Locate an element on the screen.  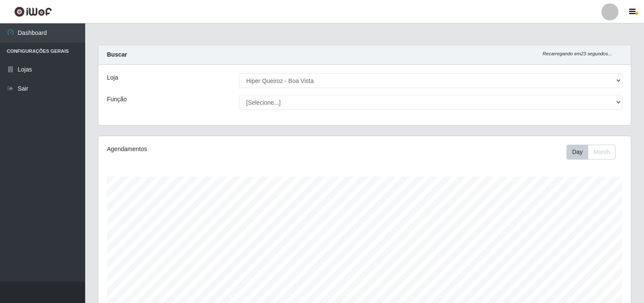
div: Toolbar with button groups is located at coordinates (594, 152).